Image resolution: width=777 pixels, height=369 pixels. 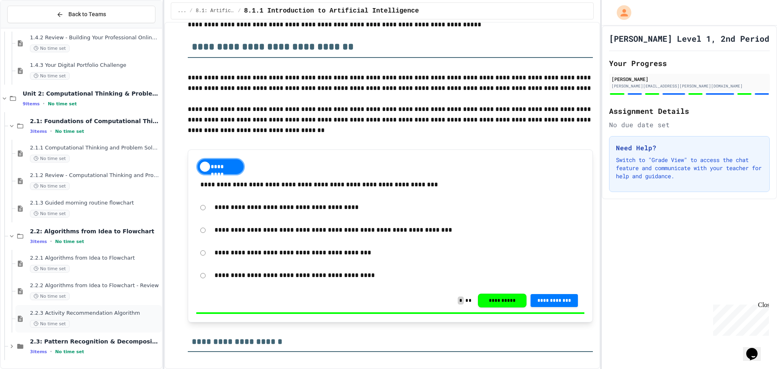 What do you see at coordinates (87, 14) in the screenshot?
I see `span: Back to Teams` at bounding box center [87, 14].